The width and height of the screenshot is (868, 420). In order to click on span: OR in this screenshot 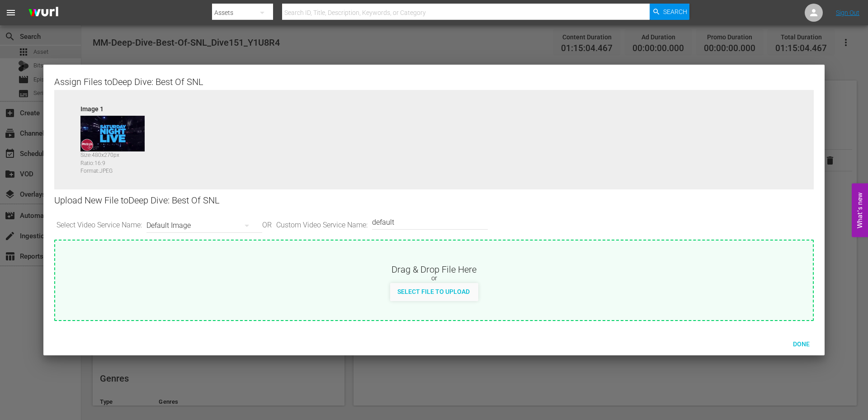, I will do `click(267, 225)`.